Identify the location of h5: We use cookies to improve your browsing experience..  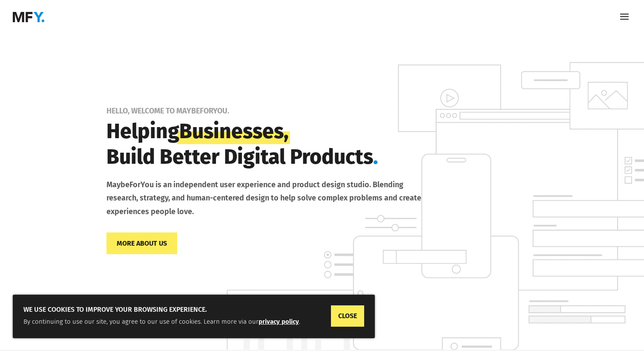
(194, 311).